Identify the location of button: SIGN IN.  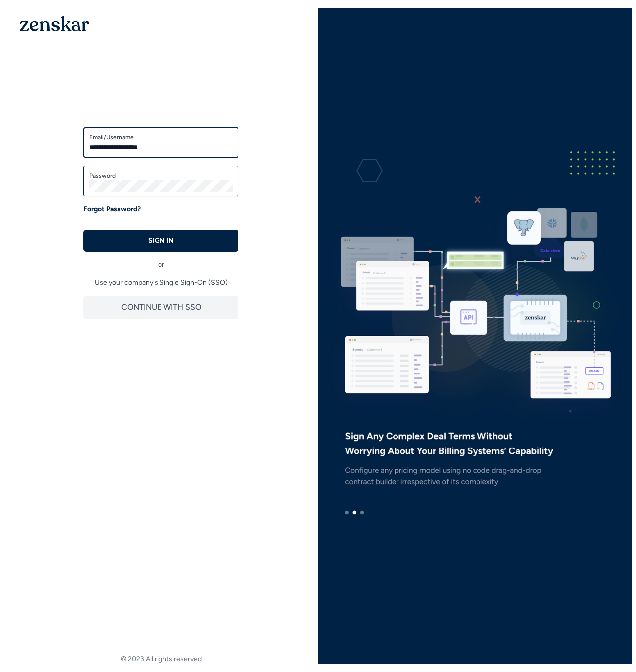
(161, 241).